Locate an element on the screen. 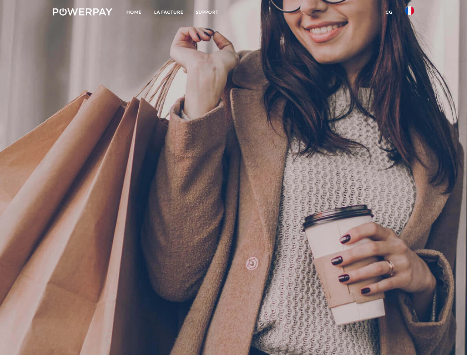  a: Support is located at coordinates (207, 12).